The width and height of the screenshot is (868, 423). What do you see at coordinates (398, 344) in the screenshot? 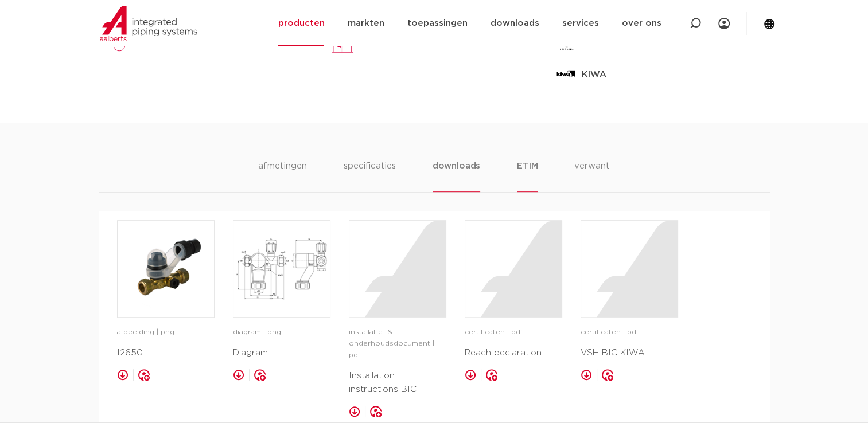
I see `p: installatie- & onderhoudsdocument | pdf` at bounding box center [398, 344].